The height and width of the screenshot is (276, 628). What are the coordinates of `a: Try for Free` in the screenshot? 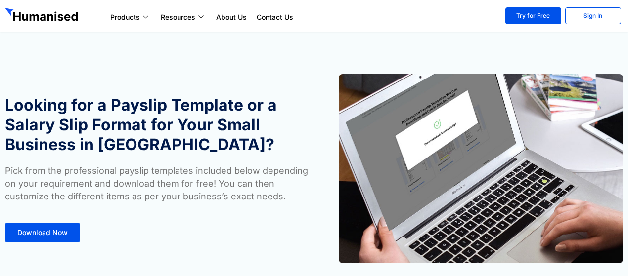 It's located at (533, 16).